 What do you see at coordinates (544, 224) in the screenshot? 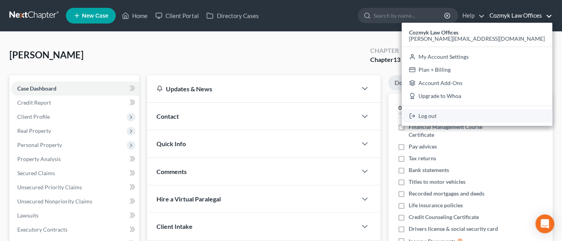
I see `div: Open Intercom Messenger` at bounding box center [544, 224].